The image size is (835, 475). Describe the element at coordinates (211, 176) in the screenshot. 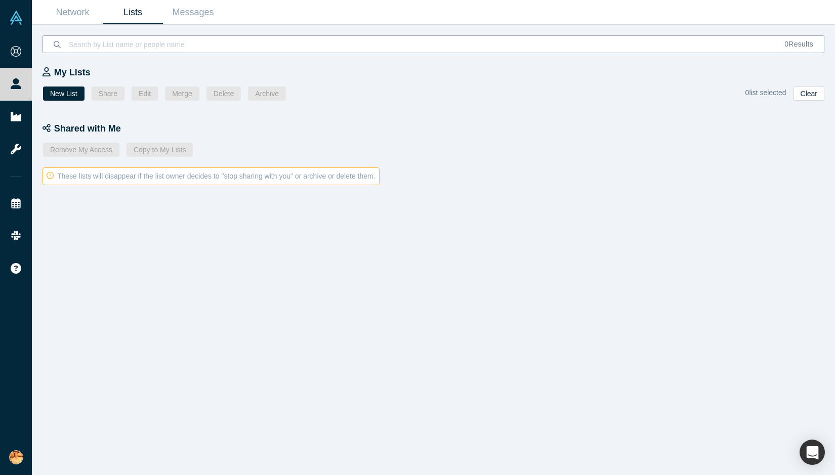

I see `div: These lists will disappear if the list owner decides to "stop sharing with you" or archive or del...` at that location.